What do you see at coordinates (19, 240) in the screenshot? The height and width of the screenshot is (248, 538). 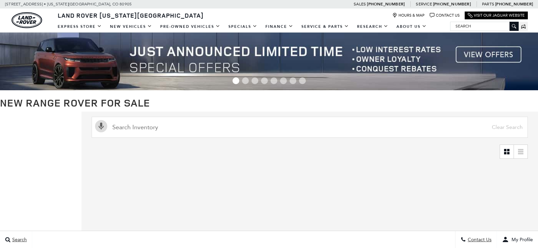 I see `span: Search` at bounding box center [19, 240].